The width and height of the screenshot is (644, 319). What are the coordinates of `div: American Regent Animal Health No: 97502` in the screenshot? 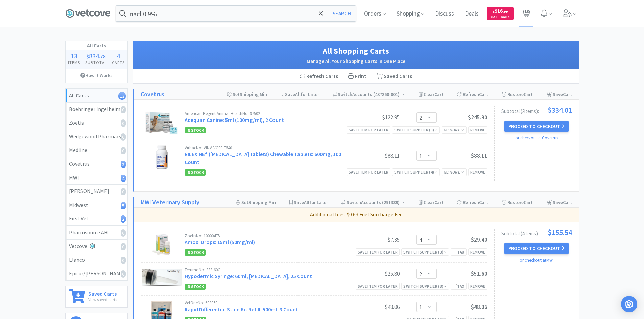 It's located at (267, 114).